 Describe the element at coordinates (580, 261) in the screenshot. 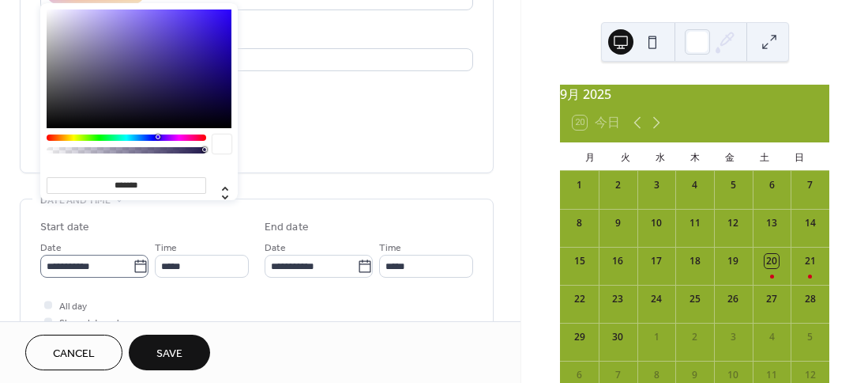

I see `div: 15` at that location.